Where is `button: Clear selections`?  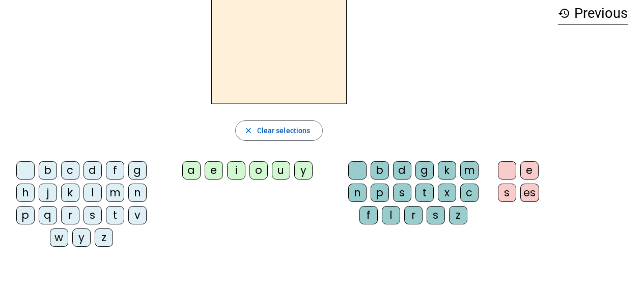 button: Clear selections is located at coordinates (279, 130).